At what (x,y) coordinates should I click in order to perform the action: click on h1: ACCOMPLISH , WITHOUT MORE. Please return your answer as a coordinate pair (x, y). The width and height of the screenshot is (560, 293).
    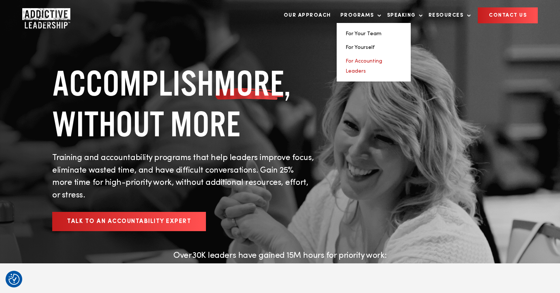
    Looking at the image, I should click on (184, 104).